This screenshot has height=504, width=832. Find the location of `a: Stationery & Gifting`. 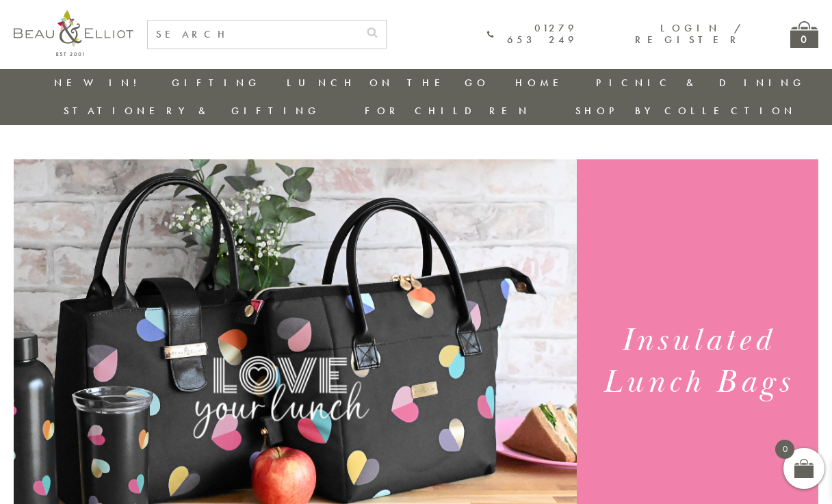

a: Stationery & Gifting is located at coordinates (192, 111).